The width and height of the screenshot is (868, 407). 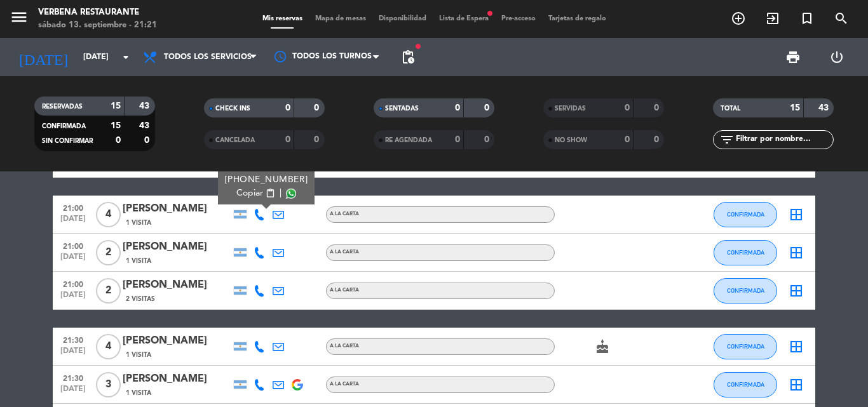 What do you see at coordinates (836, 57) in the screenshot?
I see `div: LOG OUT` at bounding box center [836, 57].